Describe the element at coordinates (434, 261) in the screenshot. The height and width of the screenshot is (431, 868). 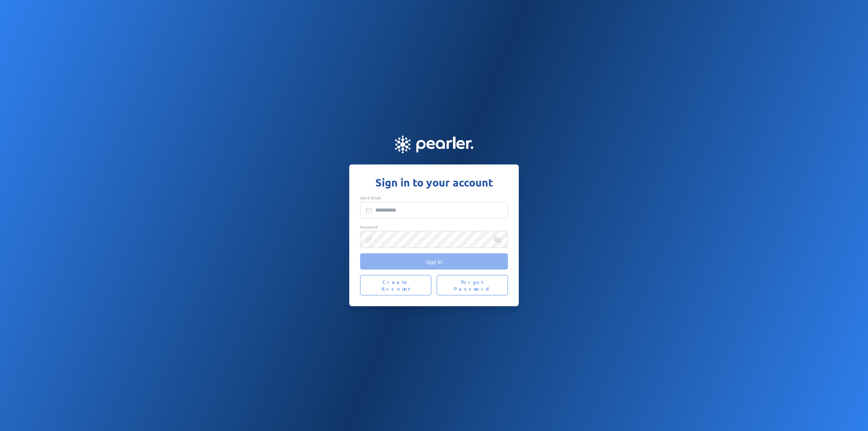
I see `span: Sign In` at that location.